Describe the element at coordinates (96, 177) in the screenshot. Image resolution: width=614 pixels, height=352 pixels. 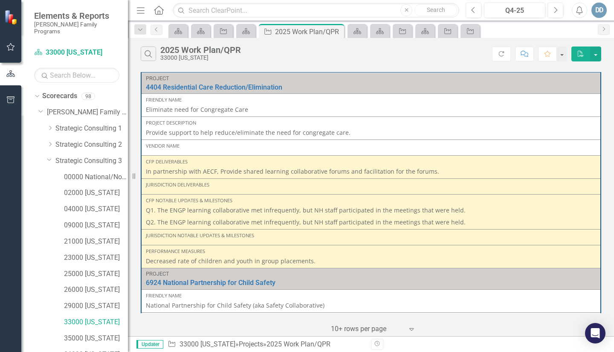
I see `a: 00000 National/No Jurisdiction (SC3)` at that location.